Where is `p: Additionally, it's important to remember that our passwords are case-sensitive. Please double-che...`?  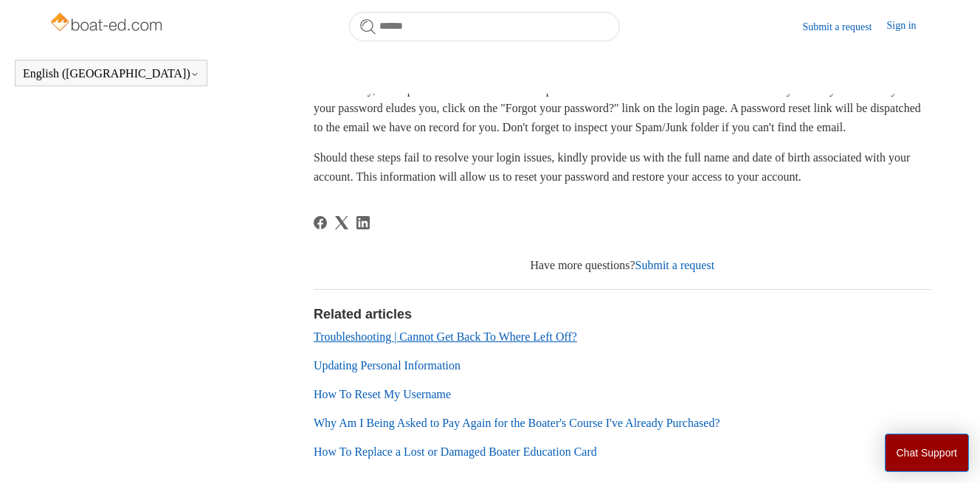 p: Additionally, it's important to remember that our passwords are case-sensitive. Please double-che... is located at coordinates (622, 108).